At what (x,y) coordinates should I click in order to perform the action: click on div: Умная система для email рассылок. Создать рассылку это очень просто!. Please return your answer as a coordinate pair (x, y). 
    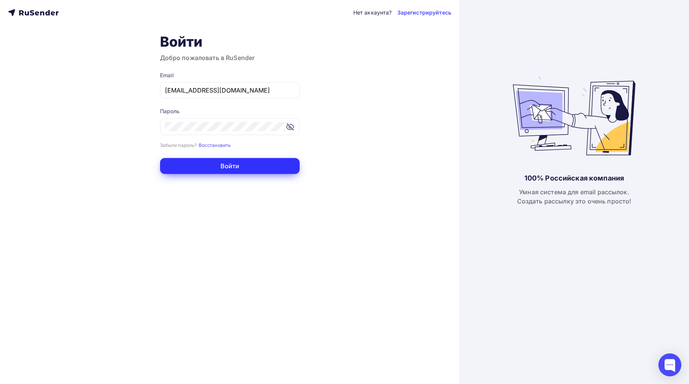
    Looking at the image, I should click on (574, 197).